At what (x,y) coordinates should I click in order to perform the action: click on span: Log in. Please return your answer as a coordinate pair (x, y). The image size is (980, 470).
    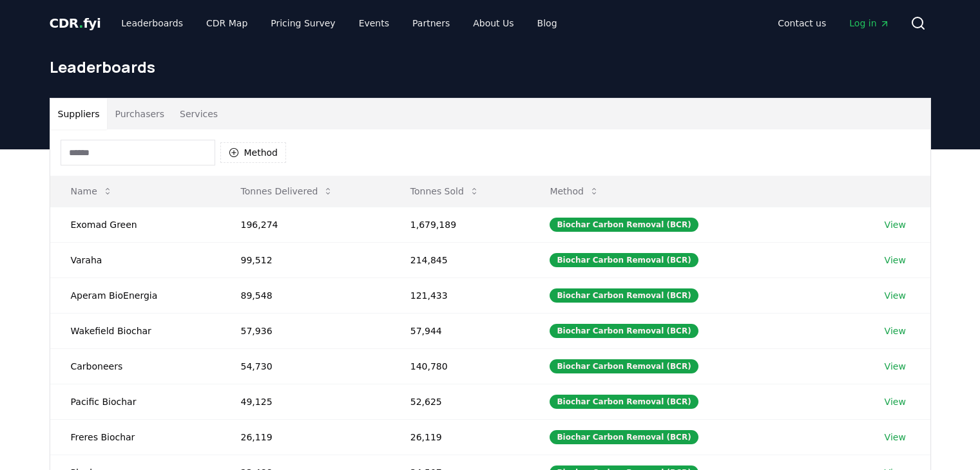
    Looking at the image, I should click on (869, 23).